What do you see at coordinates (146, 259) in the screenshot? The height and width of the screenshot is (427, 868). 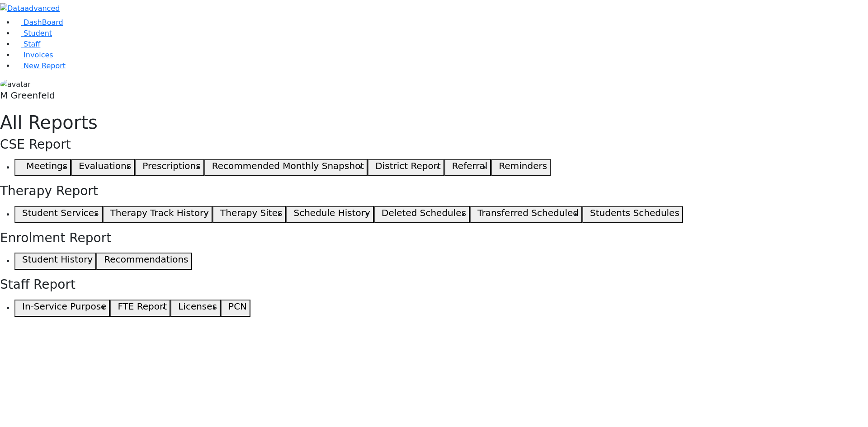 I see `h5: Recommendations` at bounding box center [146, 259].